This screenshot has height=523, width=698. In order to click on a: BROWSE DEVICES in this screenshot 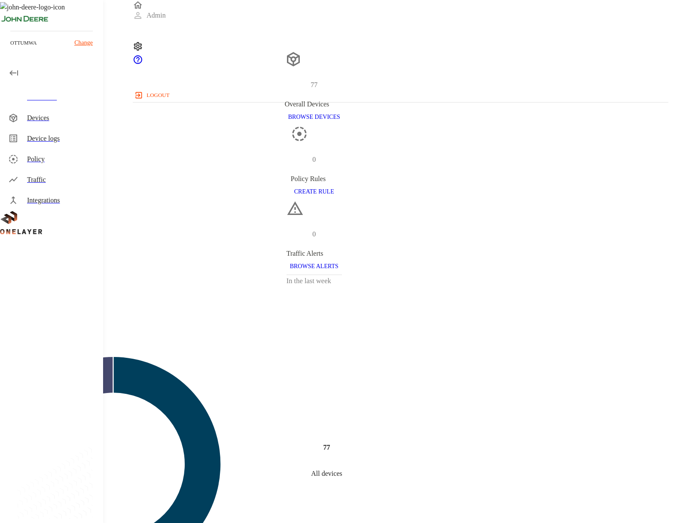, I will do `click(314, 116)`.